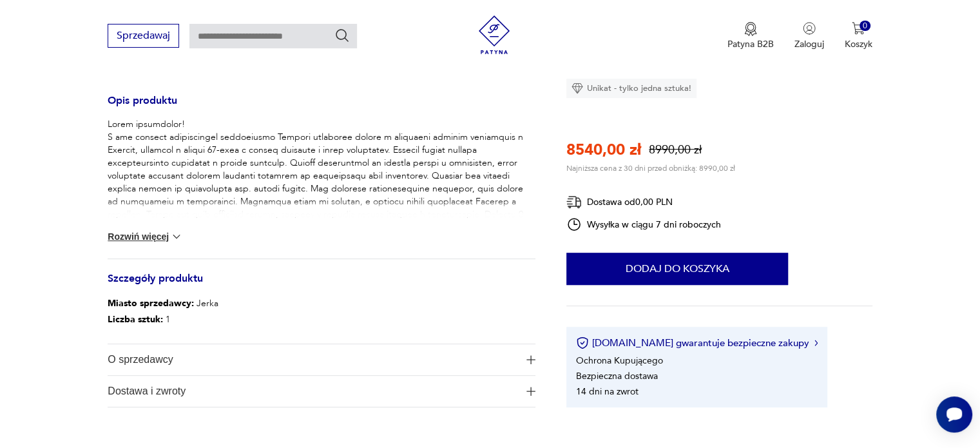 This screenshot has width=980, height=448. What do you see at coordinates (632, 89) in the screenshot?
I see `div: Unikat - tylko jedna sztuka!` at bounding box center [632, 89].